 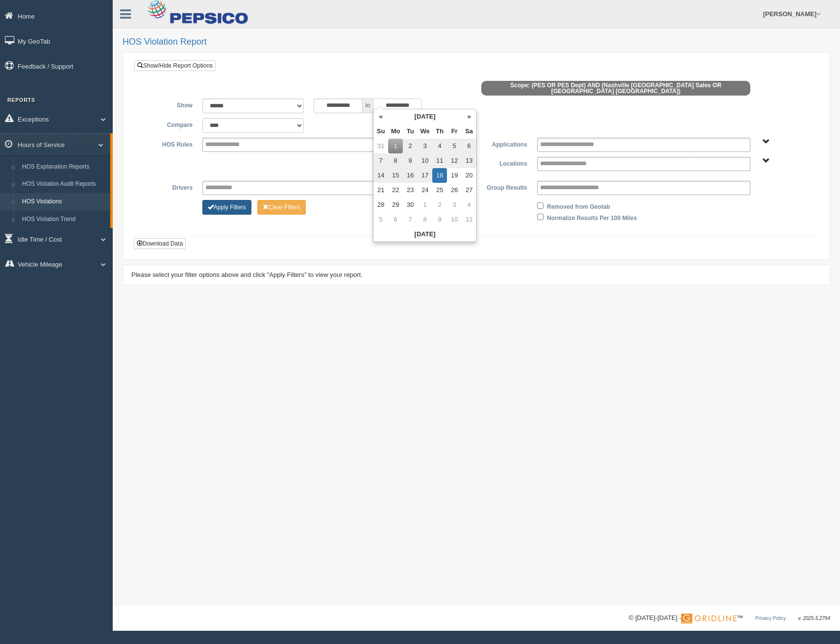 What do you see at coordinates (454, 175) in the screenshot?
I see `td: 19` at bounding box center [454, 175].